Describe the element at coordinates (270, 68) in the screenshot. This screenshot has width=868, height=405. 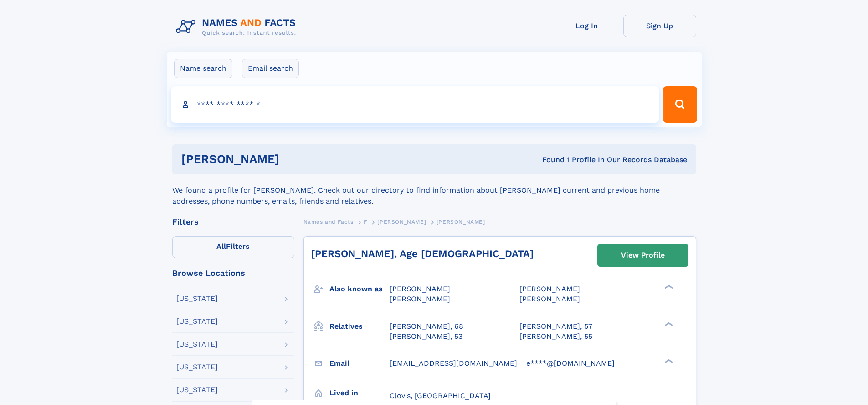
I see `label: Email search` at that location.